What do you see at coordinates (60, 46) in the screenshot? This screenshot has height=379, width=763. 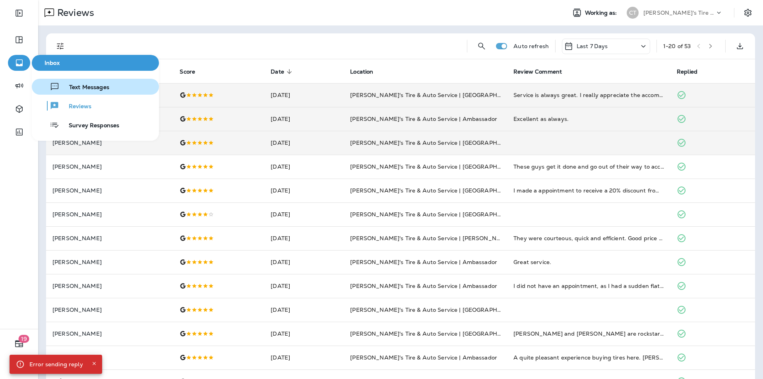 I see `button: Filters` at bounding box center [60, 46].